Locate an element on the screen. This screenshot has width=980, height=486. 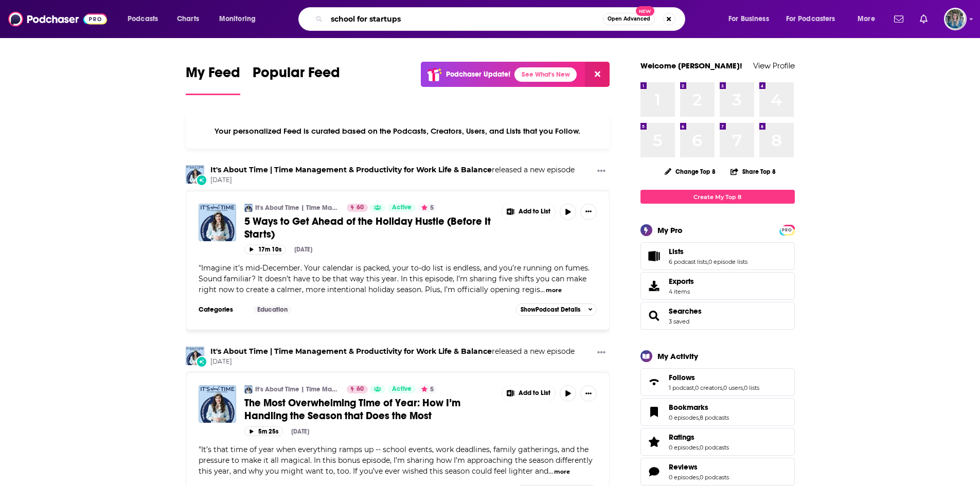
a: 3 saved is located at coordinates (679, 322).